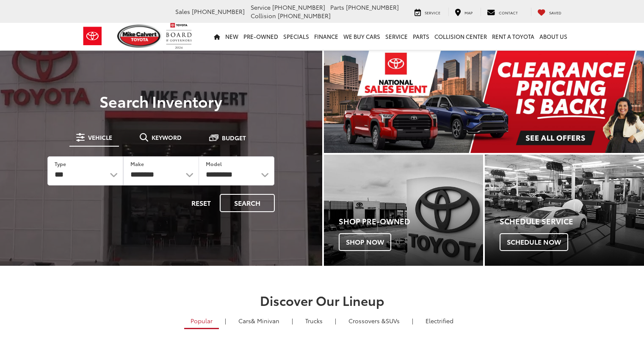  Describe the element at coordinates (361, 36) in the screenshot. I see `a: WE BUY CARS` at that location.